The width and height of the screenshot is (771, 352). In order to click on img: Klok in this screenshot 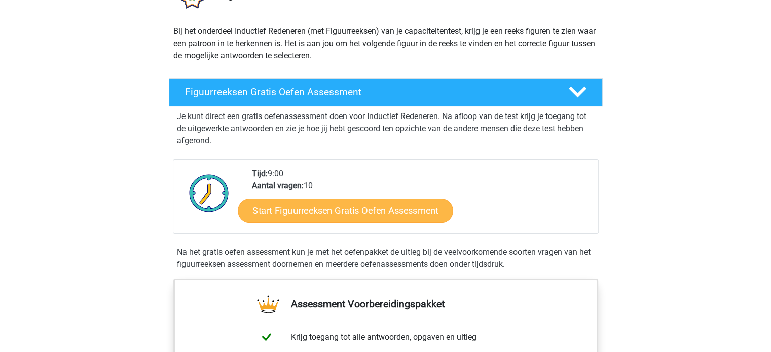, I will do `click(209, 193)`.